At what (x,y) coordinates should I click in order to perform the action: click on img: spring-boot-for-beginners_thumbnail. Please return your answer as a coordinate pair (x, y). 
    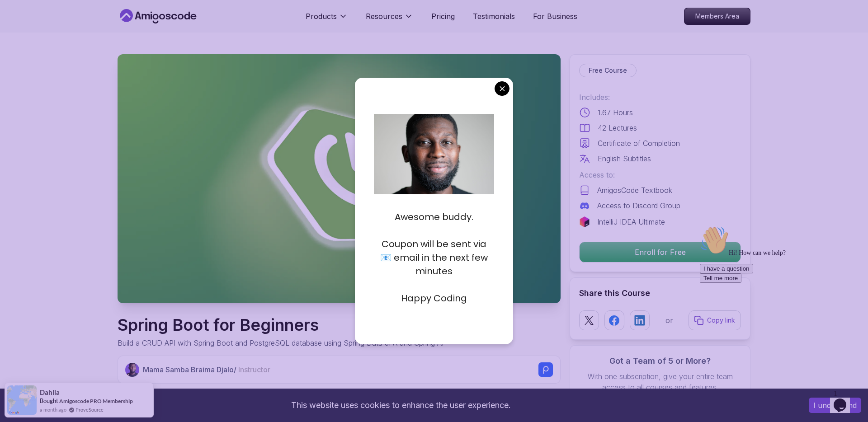
    Looking at the image, I should click on (339, 178).